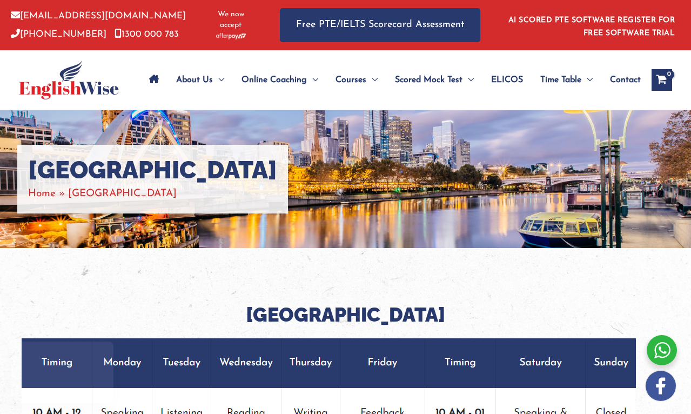 The image size is (691, 414). Describe the element at coordinates (231, 36) in the screenshot. I see `img: Afterpay-Logo` at that location.